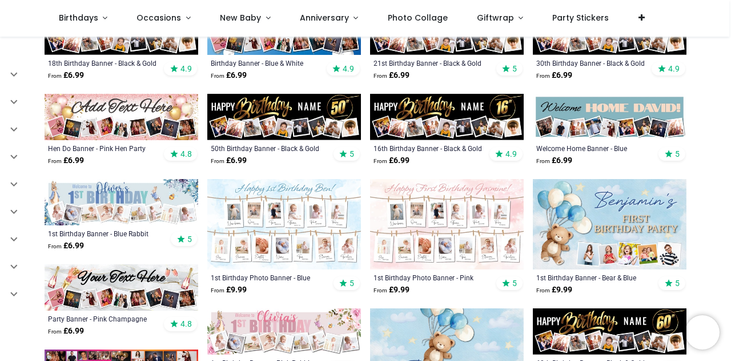 This screenshot has width=731, height=361. Describe the element at coordinates (284, 224) in the screenshot. I see `img: Personalised 1st Birthday Photo Banner - Blue - Custom Text` at that location.